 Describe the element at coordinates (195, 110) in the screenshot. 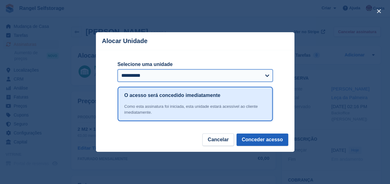

I see `div: Como esta assinatura foi iniciada, esta unidade estará acessível ao cliente imediatamente.` at that location.